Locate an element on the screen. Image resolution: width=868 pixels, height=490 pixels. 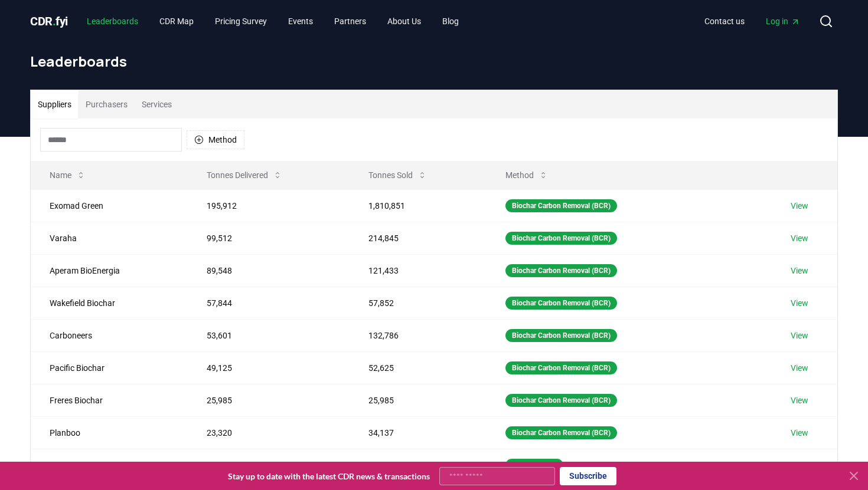
a: Pricing Survey is located at coordinates (241, 21).